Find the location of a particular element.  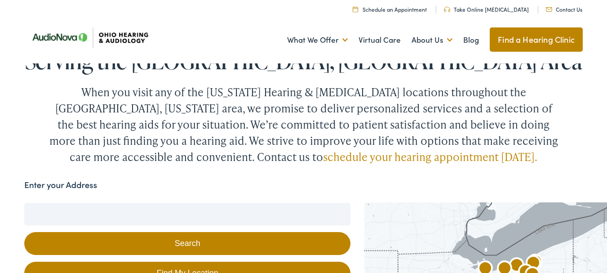

a: About Us is located at coordinates (432, 40).